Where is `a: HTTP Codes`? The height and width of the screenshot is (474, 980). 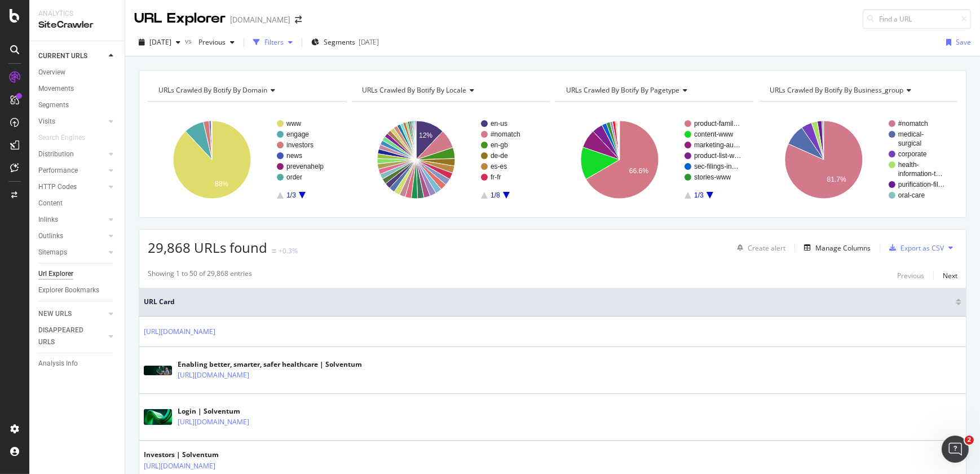
a: HTTP Codes is located at coordinates (72, 186).